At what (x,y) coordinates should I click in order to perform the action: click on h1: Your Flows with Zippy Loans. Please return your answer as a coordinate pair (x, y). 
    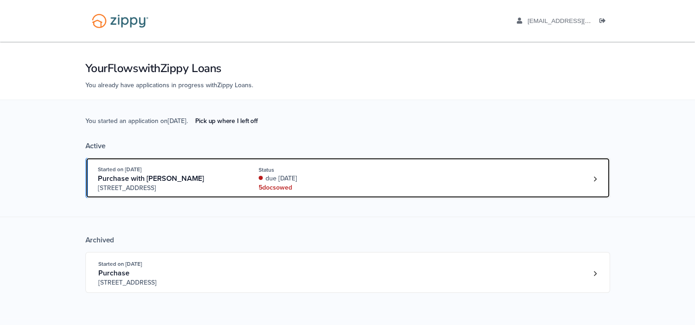
    Looking at the image, I should click on (348, 68).